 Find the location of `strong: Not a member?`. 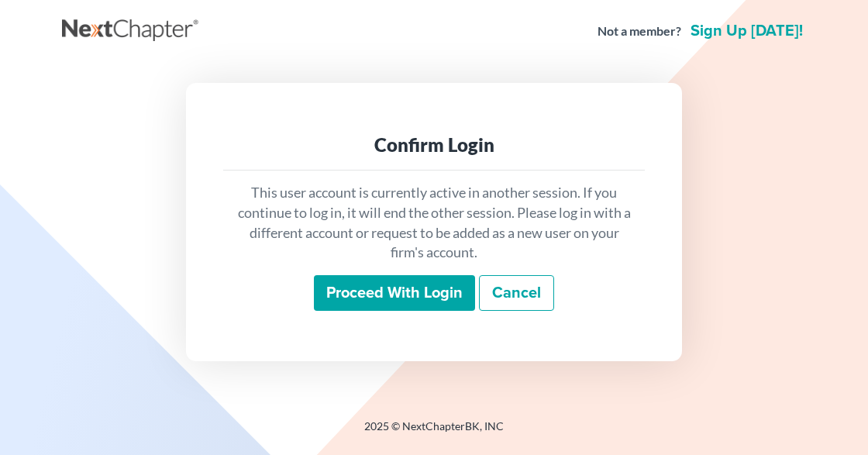

strong: Not a member? is located at coordinates (639, 31).